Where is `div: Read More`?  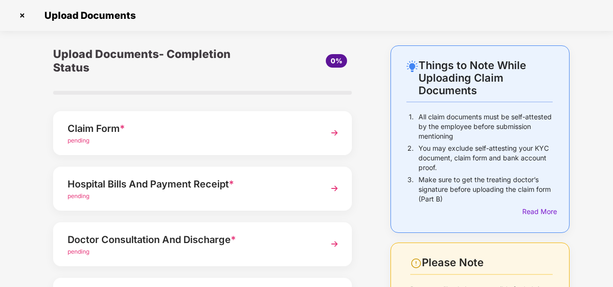 div: Read More is located at coordinates (537, 211).